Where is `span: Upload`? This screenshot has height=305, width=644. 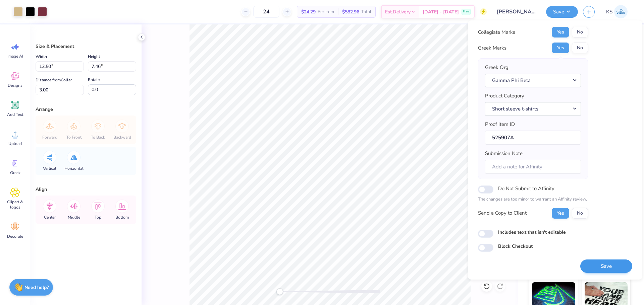
span: Upload is located at coordinates (15, 143).